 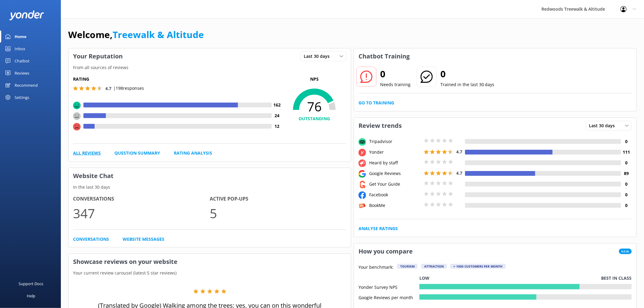 I want to click on div: Attraction, so click(x=434, y=266).